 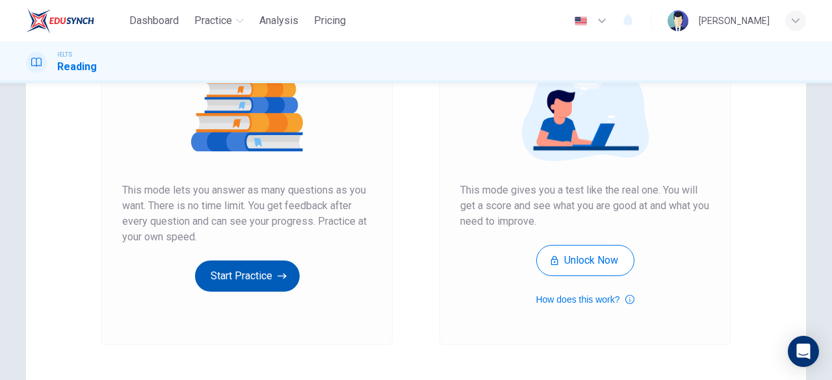 What do you see at coordinates (329, 21) in the screenshot?
I see `span: Pricing` at bounding box center [329, 21].